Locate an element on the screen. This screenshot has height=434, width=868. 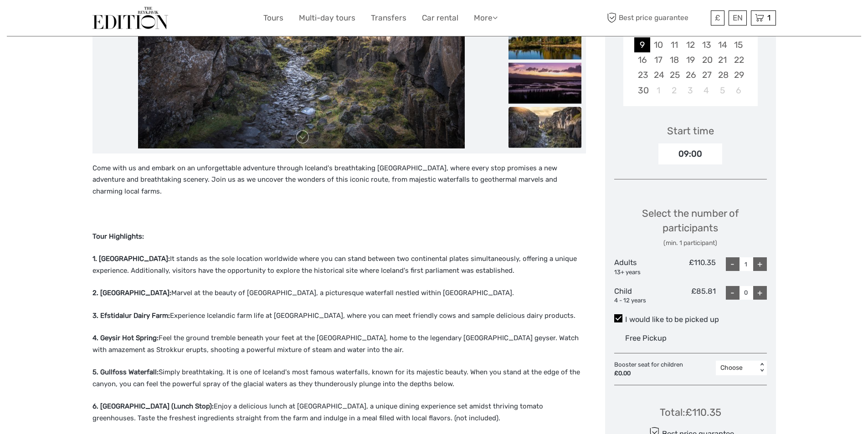
div: Choose Friday, December 5th, 2025 is located at coordinates (722, 90).